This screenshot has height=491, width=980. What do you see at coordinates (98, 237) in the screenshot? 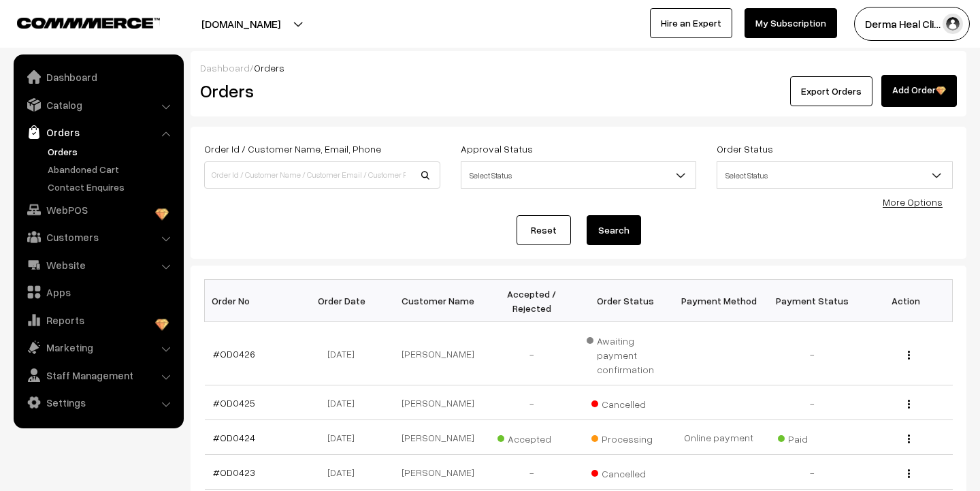
I see `a: Customers` at bounding box center [98, 237].